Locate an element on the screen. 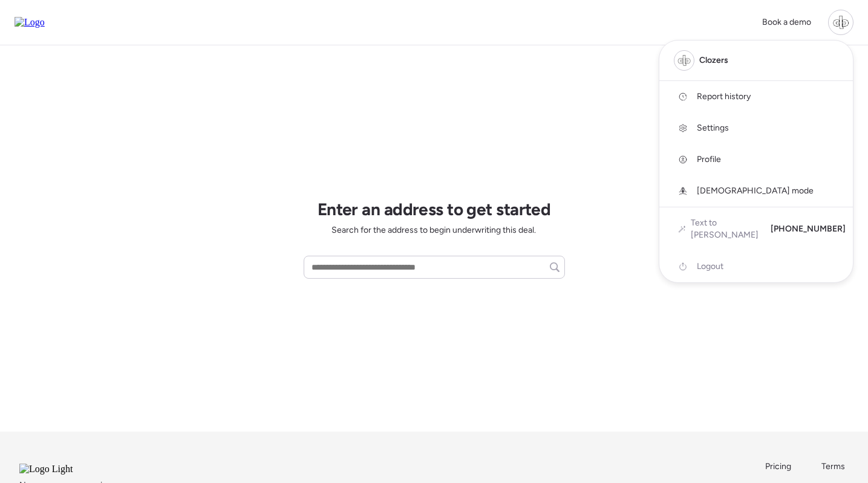 The width and height of the screenshot is (868, 483). a: Profile is located at coordinates (756, 160).